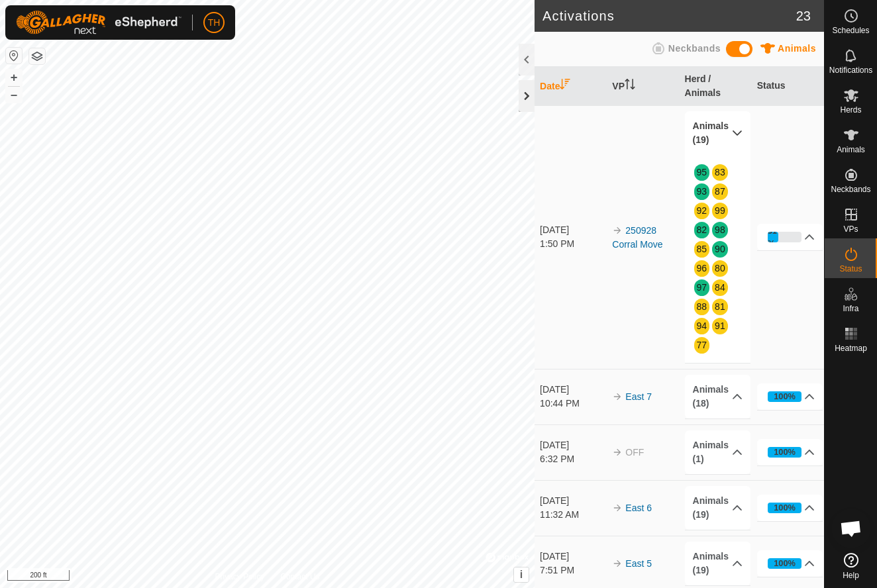 The width and height of the screenshot is (877, 588). I want to click on a: 85, so click(703, 249).